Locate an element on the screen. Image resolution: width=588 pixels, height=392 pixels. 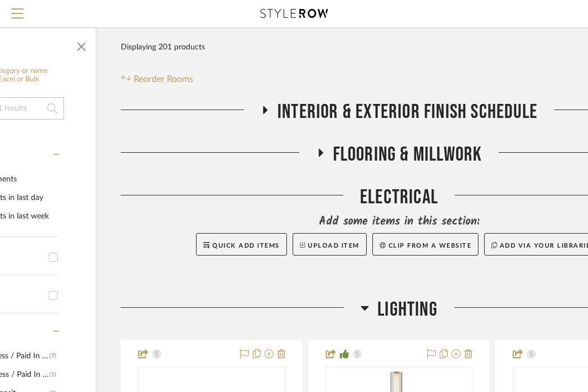
div: Displaying 201 products is located at coordinates (163, 47).